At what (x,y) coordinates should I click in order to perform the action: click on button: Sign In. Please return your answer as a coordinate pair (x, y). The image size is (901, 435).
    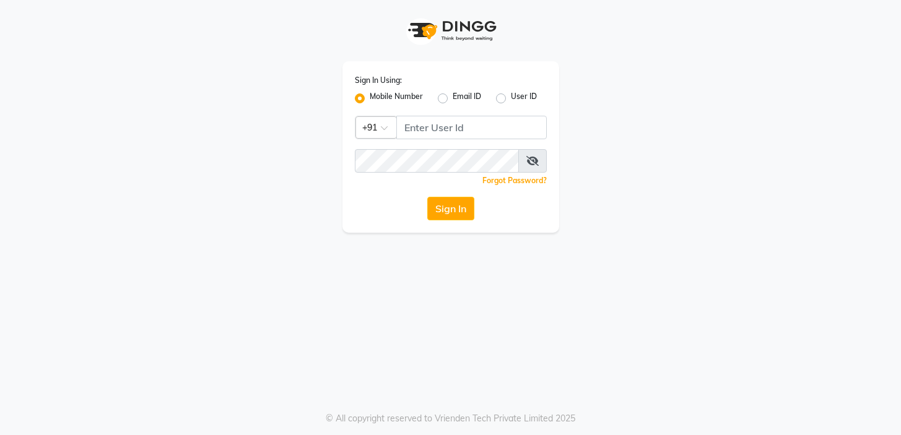
    Looking at the image, I should click on (451, 209).